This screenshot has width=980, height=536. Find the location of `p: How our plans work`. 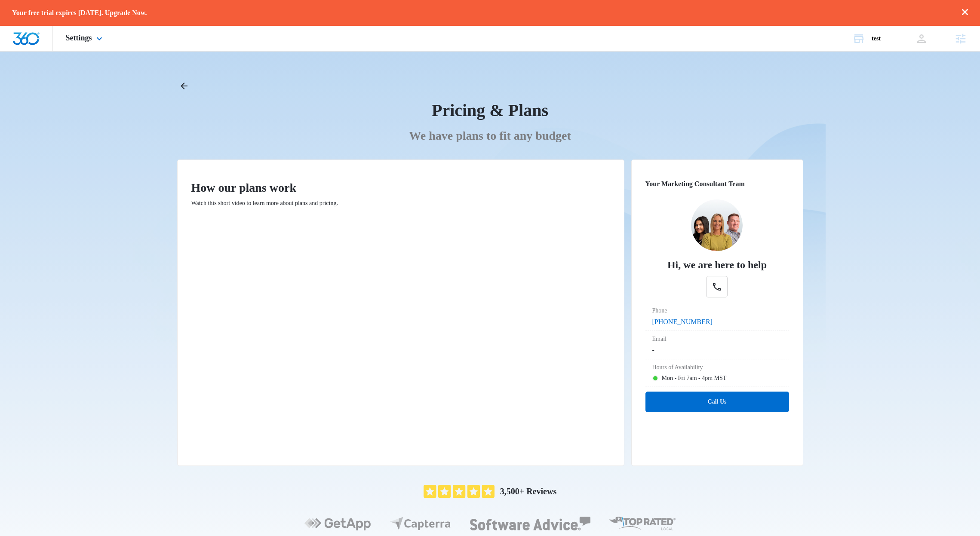

p: How our plans work is located at coordinates (401, 188).